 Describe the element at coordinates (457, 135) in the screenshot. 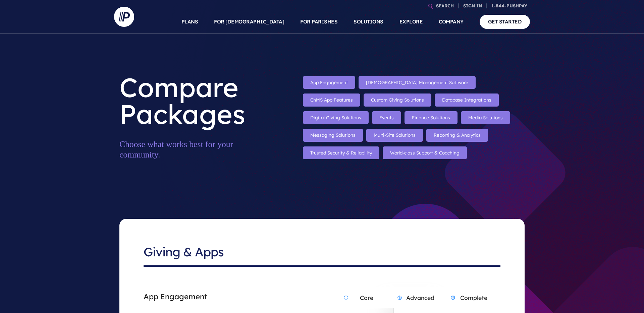

I see `a: Reporting & Analytics` at that location.